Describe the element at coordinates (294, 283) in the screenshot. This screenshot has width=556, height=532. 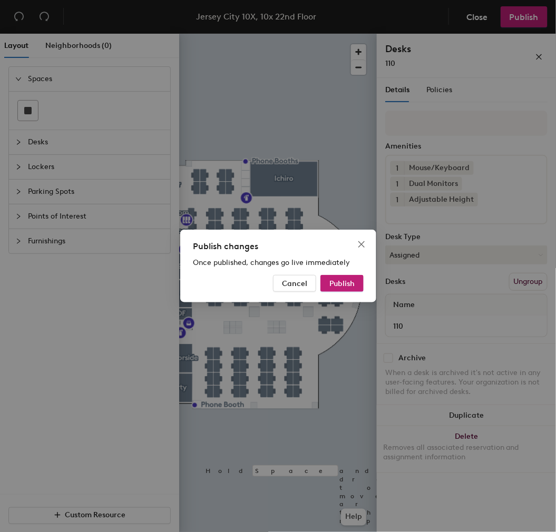
I see `span: Cancel` at that location.